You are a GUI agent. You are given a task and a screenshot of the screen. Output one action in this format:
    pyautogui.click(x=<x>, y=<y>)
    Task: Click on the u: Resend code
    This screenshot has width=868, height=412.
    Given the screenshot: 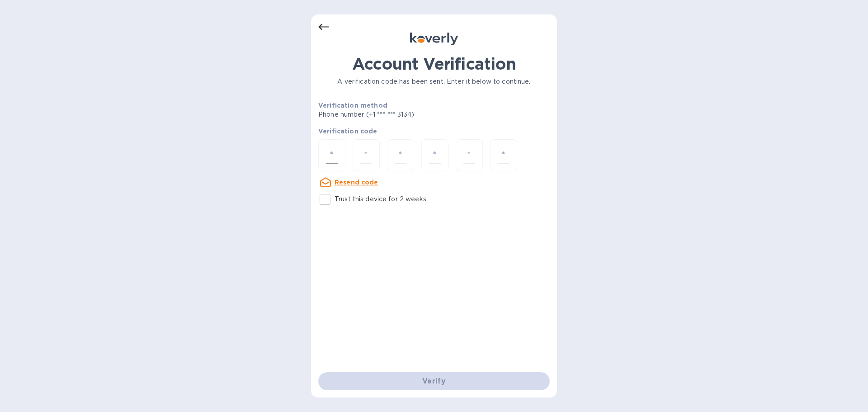 What is the action you would take?
    pyautogui.click(x=356, y=182)
    